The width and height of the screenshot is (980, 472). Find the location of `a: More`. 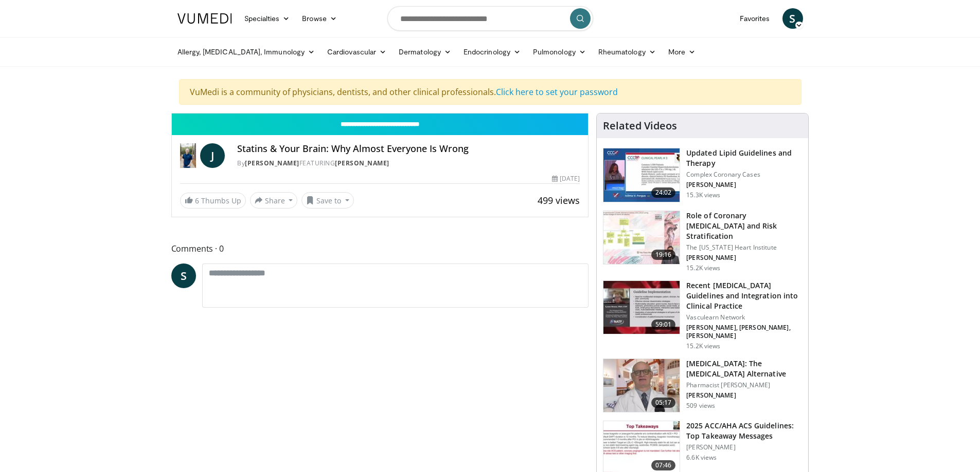

a: More is located at coordinates (682, 52).